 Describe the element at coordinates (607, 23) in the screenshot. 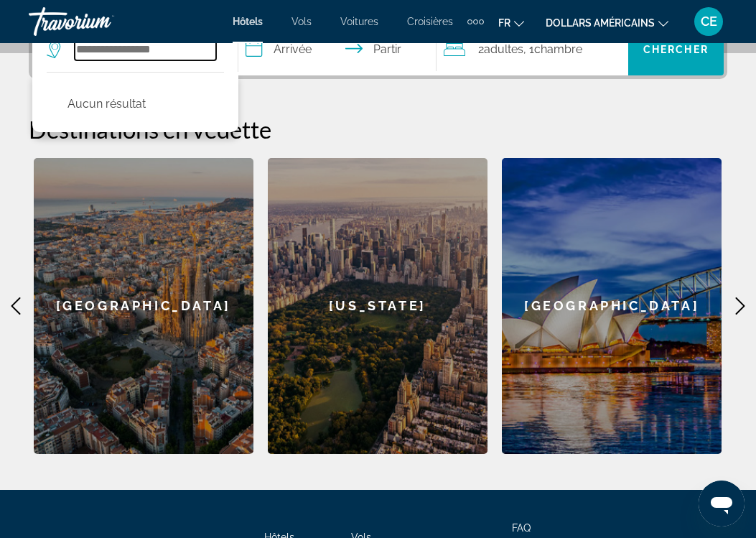

I see `button: Changer de devise` at that location.